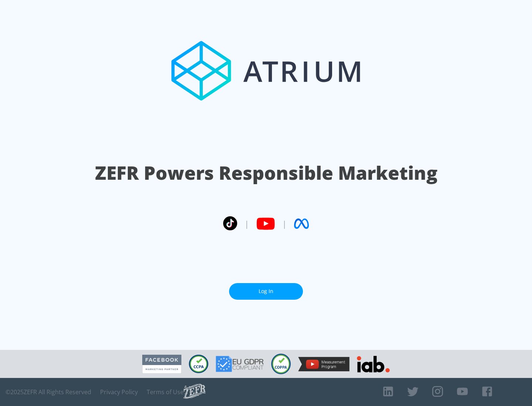 This screenshot has width=532, height=406. Describe the element at coordinates (199, 364) in the screenshot. I see `img: CCPA Compliant` at that location.